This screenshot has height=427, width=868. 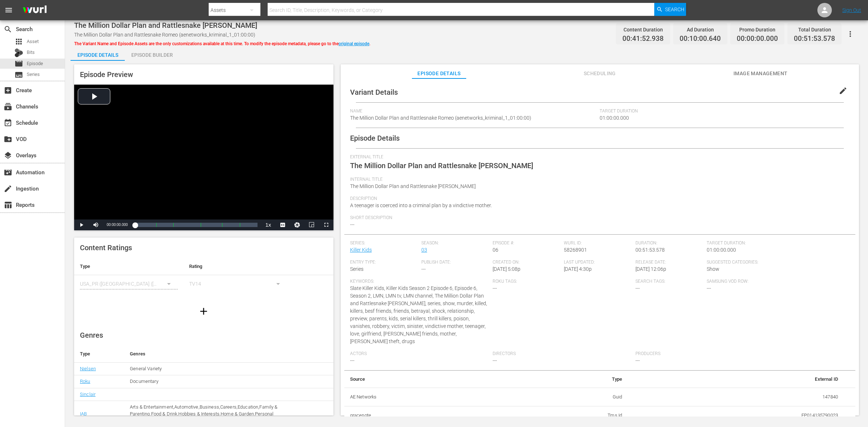 I want to click on span: Series:, so click(x=383, y=244).